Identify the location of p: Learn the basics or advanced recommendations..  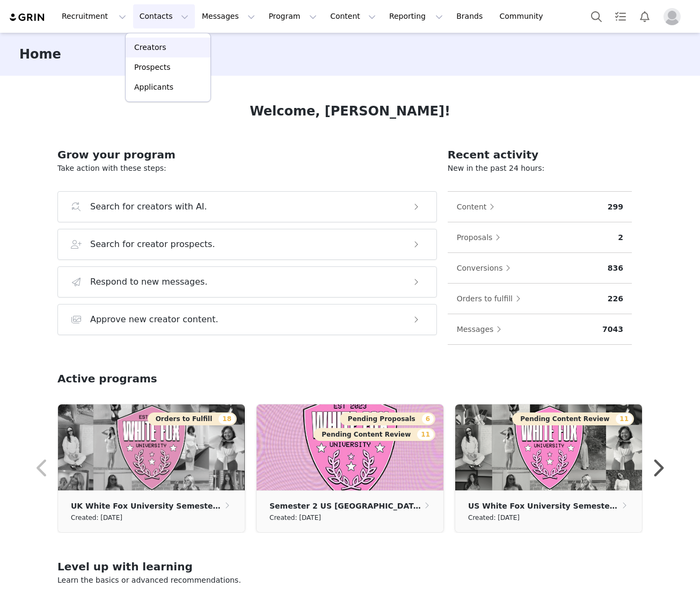
(350, 580).